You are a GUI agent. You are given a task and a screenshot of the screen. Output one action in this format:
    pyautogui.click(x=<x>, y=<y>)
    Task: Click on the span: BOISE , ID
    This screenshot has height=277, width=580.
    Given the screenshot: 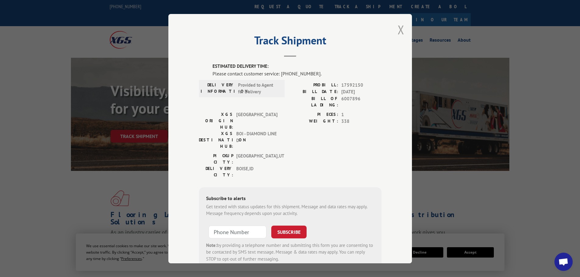 What is the action you would take?
    pyautogui.click(x=257, y=172)
    